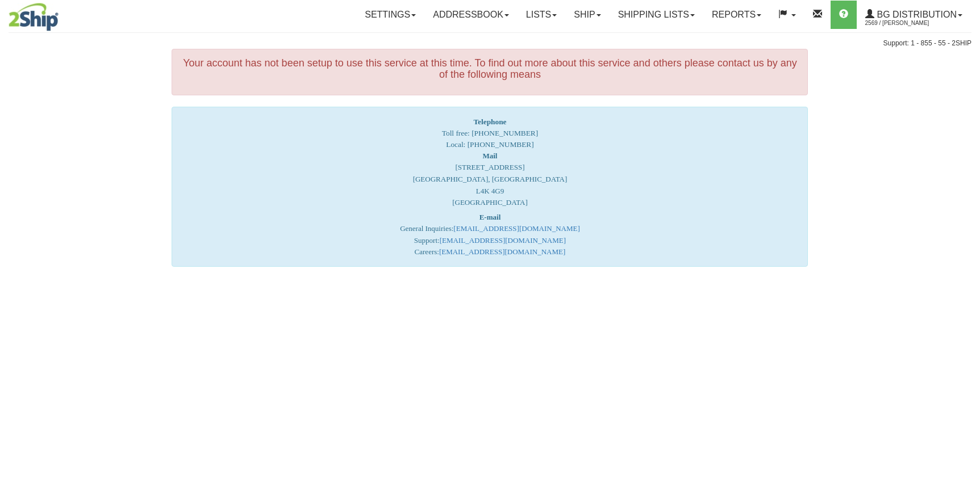  I want to click on strong: E-mail, so click(490, 217).